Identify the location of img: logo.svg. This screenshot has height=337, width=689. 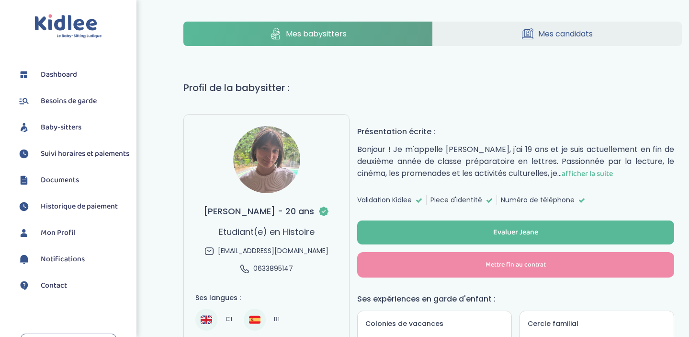
(68, 26).